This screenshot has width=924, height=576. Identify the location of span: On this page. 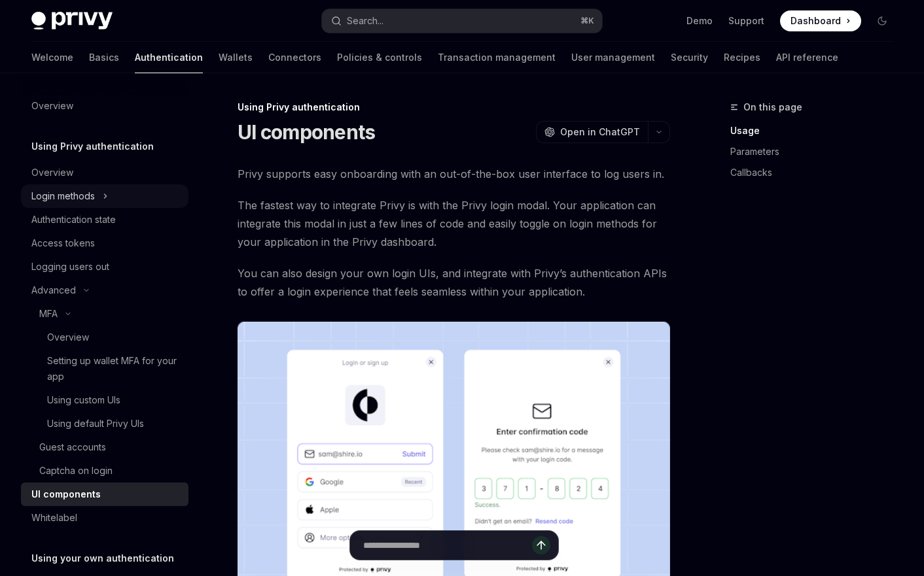
(773, 107).